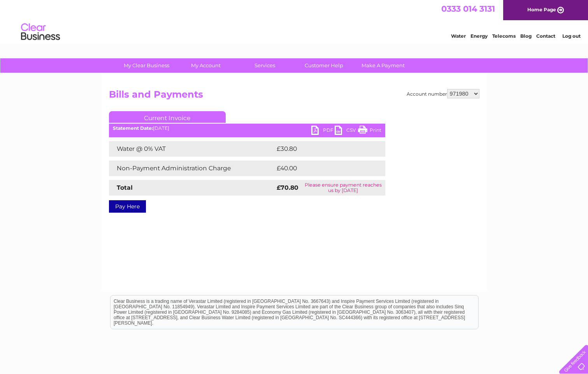  I want to click on a: Services, so click(264, 65).